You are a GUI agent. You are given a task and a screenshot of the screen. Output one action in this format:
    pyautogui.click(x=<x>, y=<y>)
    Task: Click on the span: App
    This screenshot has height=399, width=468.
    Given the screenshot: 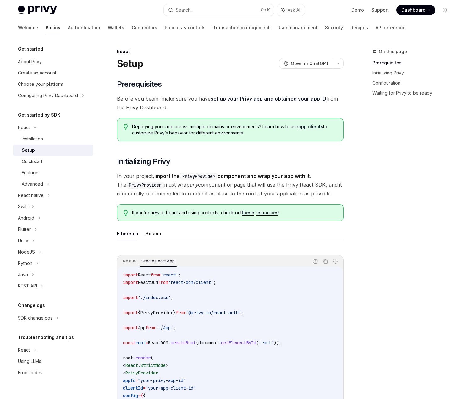 What is the action you would take?
    pyautogui.click(x=142, y=327)
    